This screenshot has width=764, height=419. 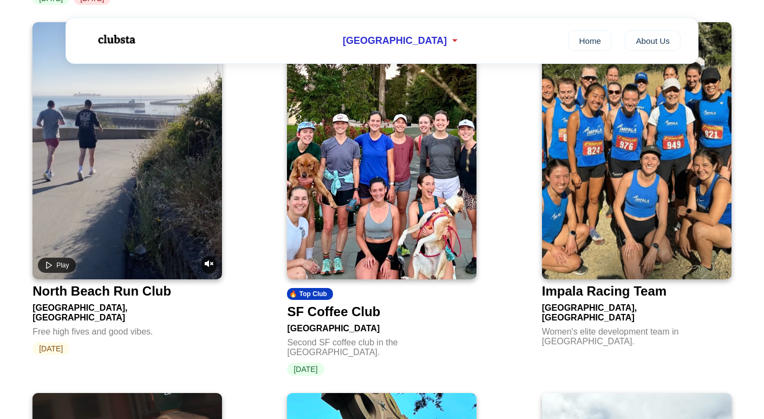 I want to click on img: Logo, so click(x=116, y=40).